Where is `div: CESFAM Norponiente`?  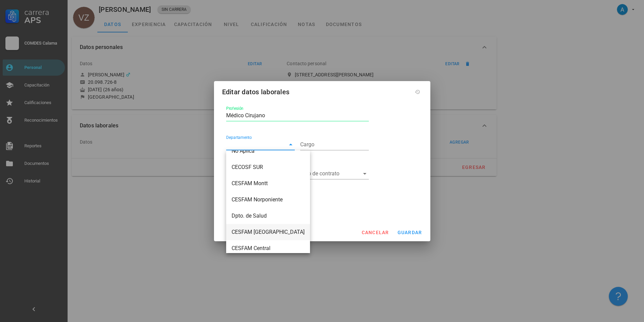 div: CESFAM Norponiente is located at coordinates (268, 199).